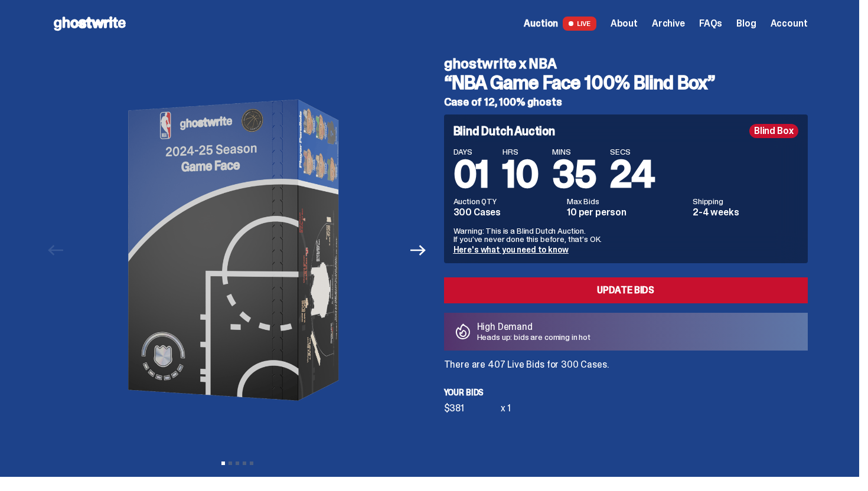  Describe the element at coordinates (624, 23) in the screenshot. I see `a: About` at that location.